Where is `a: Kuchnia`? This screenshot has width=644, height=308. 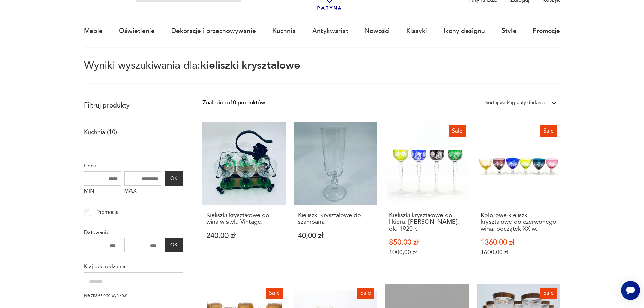 a: Kuchnia is located at coordinates (284, 31).